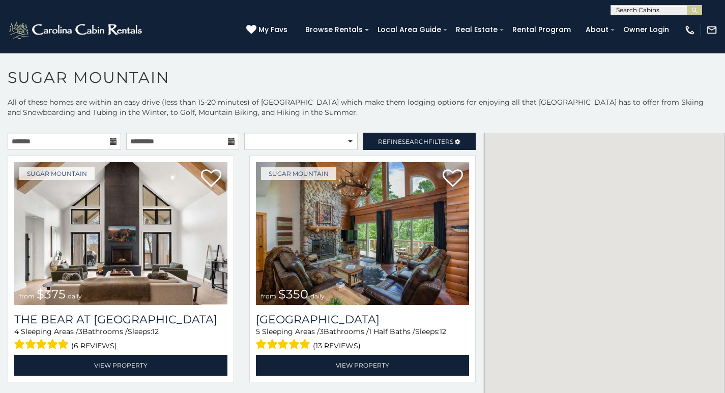  Describe the element at coordinates (712, 30) in the screenshot. I see `img: mail-regular-white.png` at that location.